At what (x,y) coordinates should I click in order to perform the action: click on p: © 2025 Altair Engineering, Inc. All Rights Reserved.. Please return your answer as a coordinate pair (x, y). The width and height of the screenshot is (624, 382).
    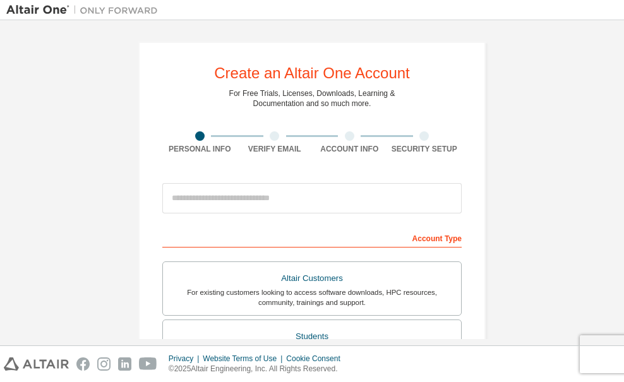
    Looking at the image, I should click on (258, 369).